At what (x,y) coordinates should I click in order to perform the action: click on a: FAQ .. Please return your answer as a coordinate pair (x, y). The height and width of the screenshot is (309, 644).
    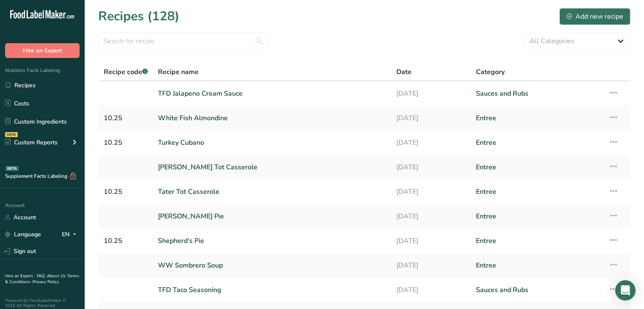
    Looking at the image, I should click on (42, 276).